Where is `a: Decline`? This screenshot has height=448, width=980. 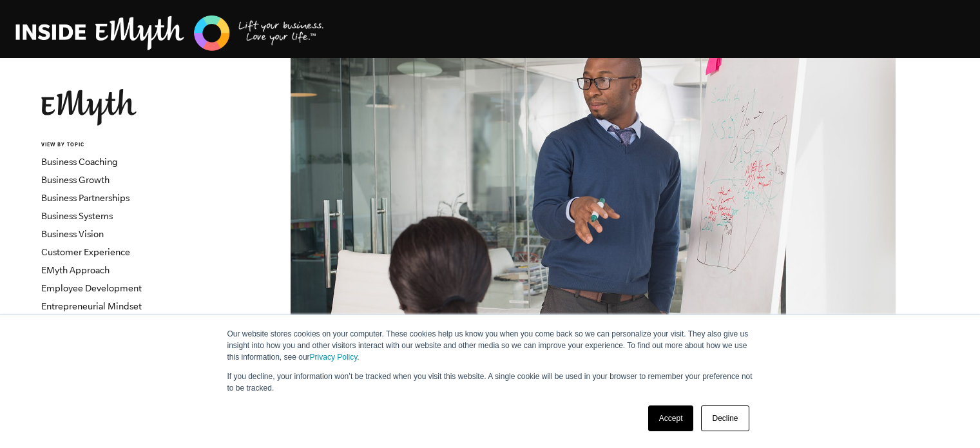 a: Decline is located at coordinates (725, 418).